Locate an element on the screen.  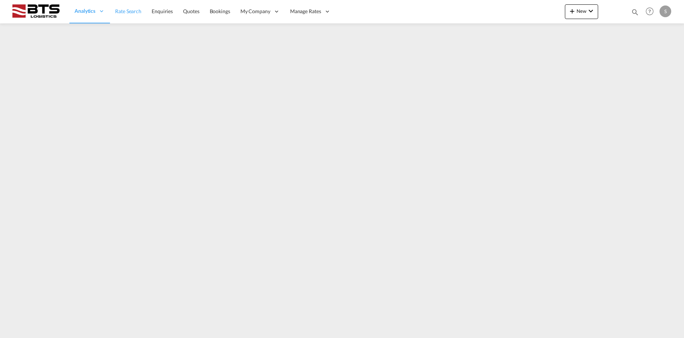
img: cdcc71d0be7811ed9adfbf939d2aa0e8.png is located at coordinates (35, 11).